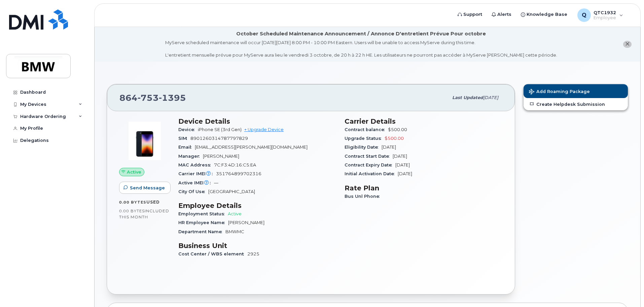 The height and width of the screenshot is (307, 644). I want to click on span: Eligibility Date, so click(363, 147).